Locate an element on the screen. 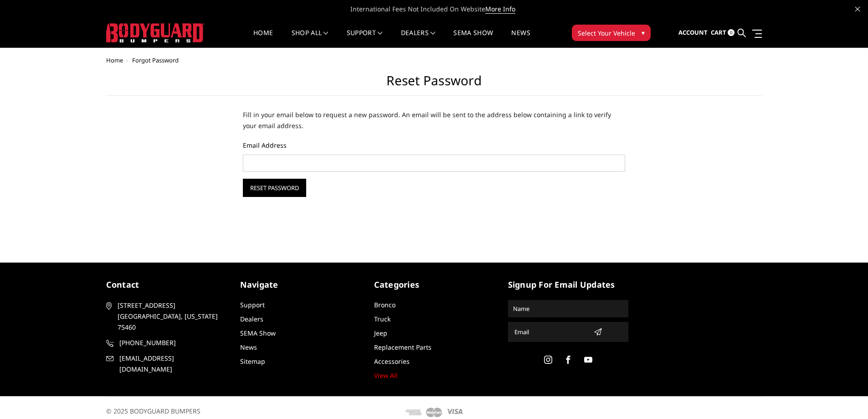 The width and height of the screenshot is (868, 419). a: shop all is located at coordinates (310, 38).